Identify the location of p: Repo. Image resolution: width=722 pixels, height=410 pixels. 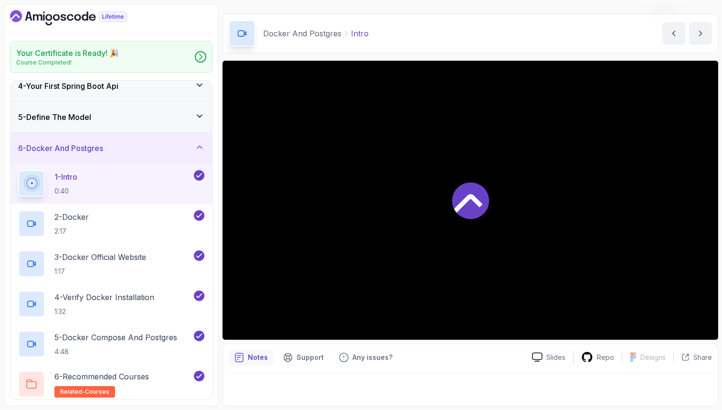
(606, 357).